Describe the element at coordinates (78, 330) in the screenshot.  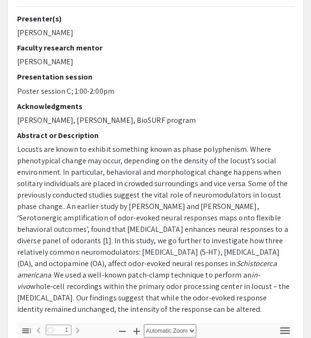
I see `button: Next Page` at that location.